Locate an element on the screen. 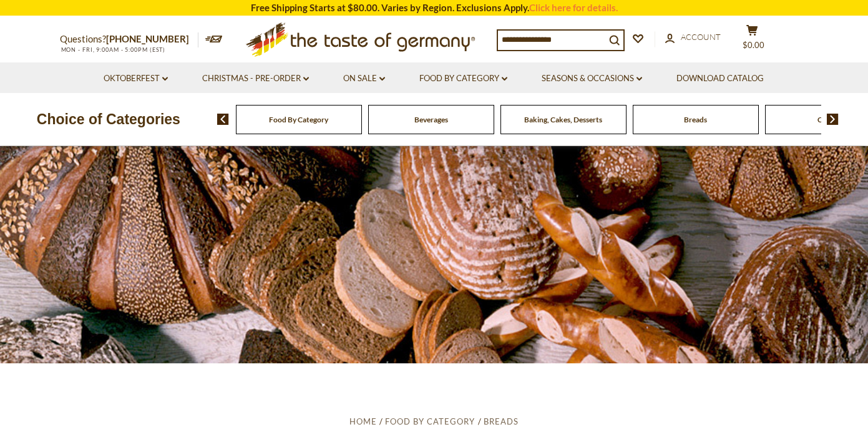 This screenshot has height=437, width=868. a: Account is located at coordinates (692, 37).